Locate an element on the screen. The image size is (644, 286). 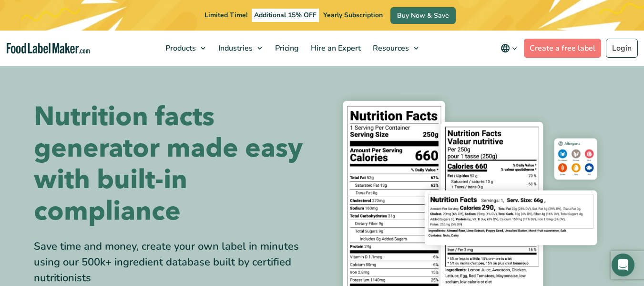
a: Products is located at coordinates (185, 48).